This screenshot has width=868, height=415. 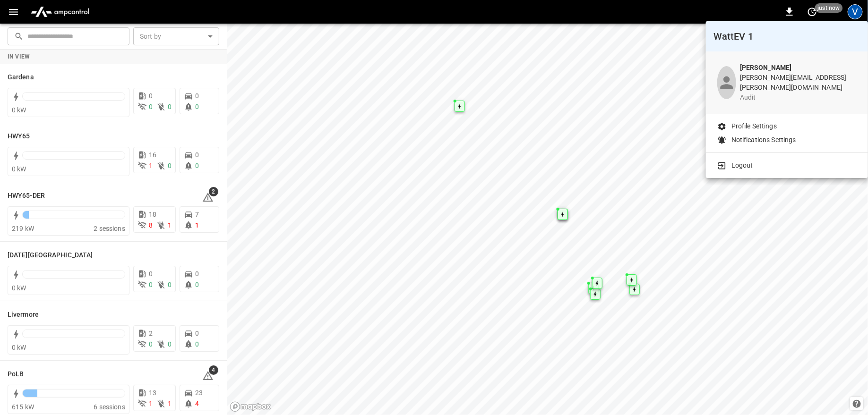 I want to click on h6: WattEV 1, so click(x=787, y=36).